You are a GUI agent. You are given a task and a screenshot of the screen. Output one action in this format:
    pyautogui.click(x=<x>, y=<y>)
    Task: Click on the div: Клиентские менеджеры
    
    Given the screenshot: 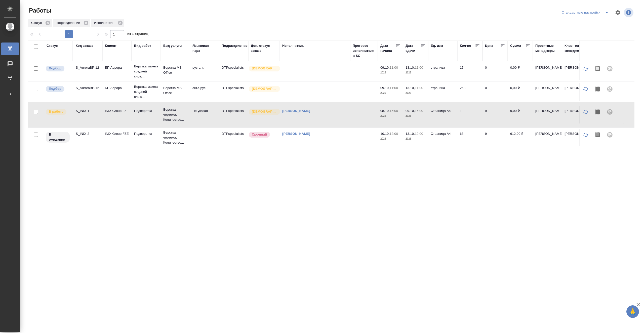 What is the action you would take?
    pyautogui.click(x=576, y=48)
    